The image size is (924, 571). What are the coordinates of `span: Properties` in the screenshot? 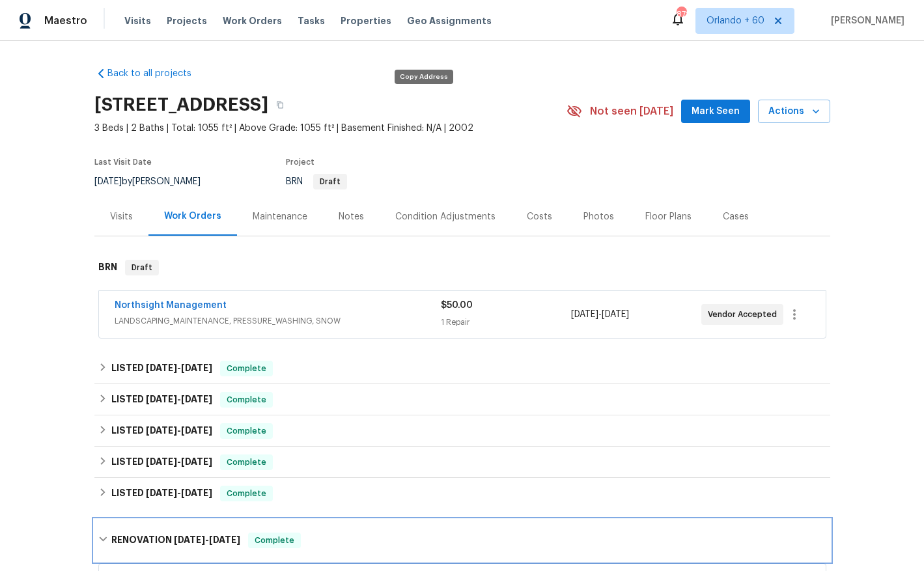 It's located at (366, 21).